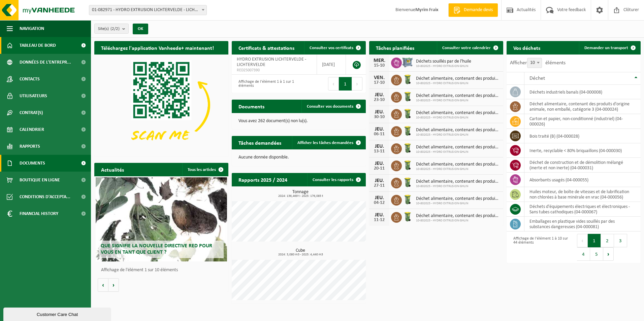 The image size is (644, 321). What do you see at coordinates (583, 165) in the screenshot?
I see `td: déchet de construction et de démolition mélangé (inerte et non inerte) (04-000031)` at bounding box center [583, 165].